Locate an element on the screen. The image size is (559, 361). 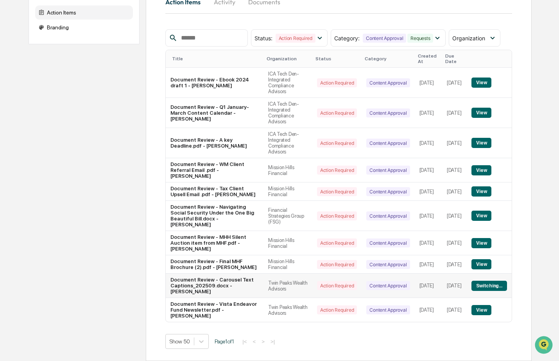
div: Status is located at coordinates (337, 59).